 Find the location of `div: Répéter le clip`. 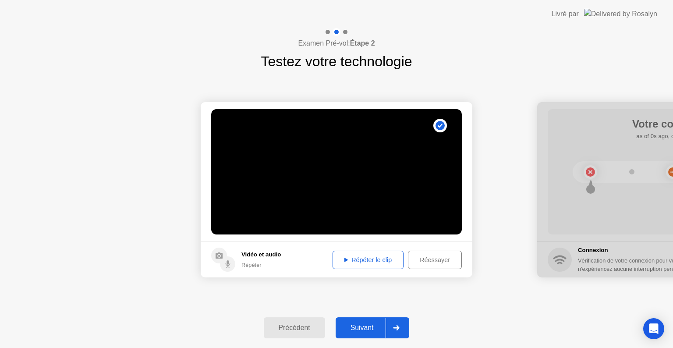

div: Répéter le clip is located at coordinates (368, 260).